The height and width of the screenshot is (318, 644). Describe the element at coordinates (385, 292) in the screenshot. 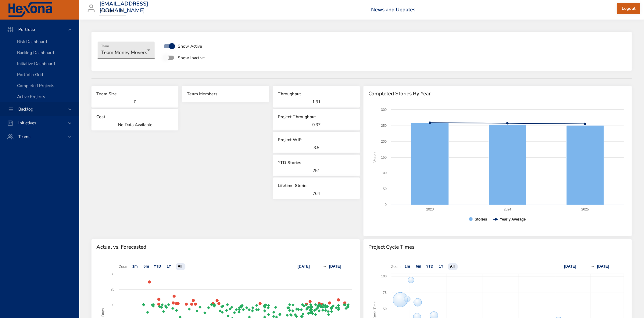

I see `text: 75` at that location.